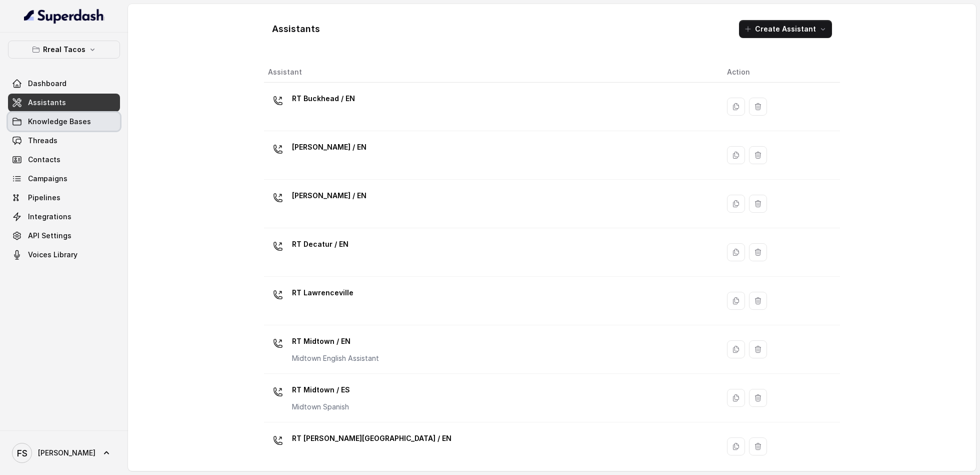  What do you see at coordinates (64, 160) in the screenshot?
I see `a: Contacts` at bounding box center [64, 160].